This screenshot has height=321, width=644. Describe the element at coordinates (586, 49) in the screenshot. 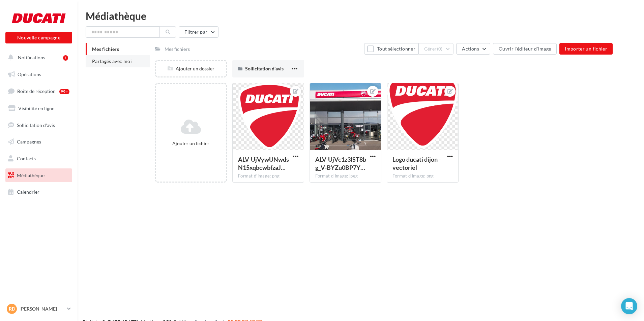

I see `button: Importer un fichier` at that location.